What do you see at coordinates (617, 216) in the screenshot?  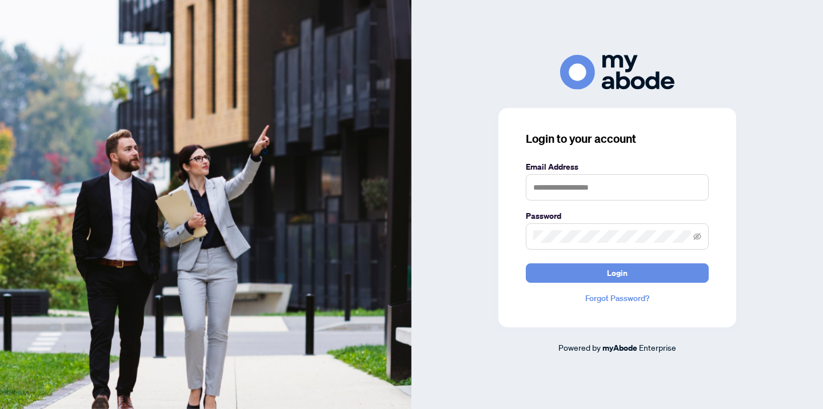 I see `label: Password` at bounding box center [617, 216].